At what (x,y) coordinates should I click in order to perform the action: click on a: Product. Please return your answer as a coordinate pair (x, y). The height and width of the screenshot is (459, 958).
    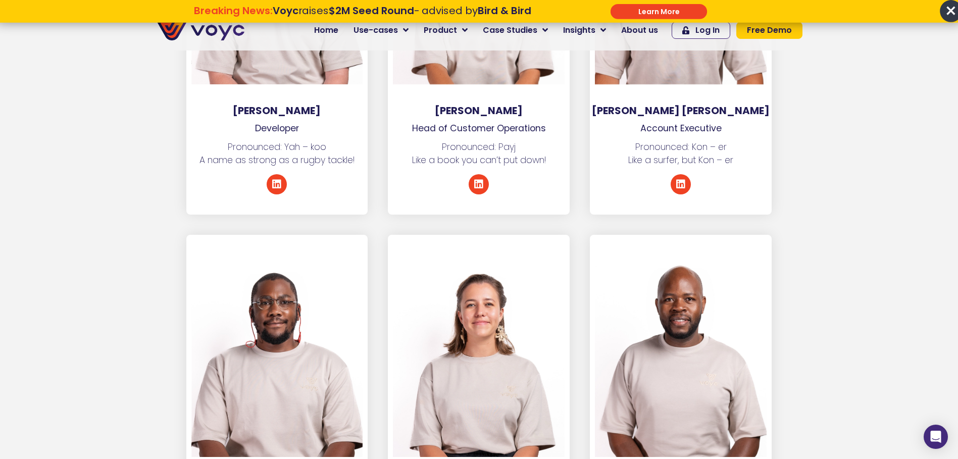
    Looking at the image, I should click on (445, 30).